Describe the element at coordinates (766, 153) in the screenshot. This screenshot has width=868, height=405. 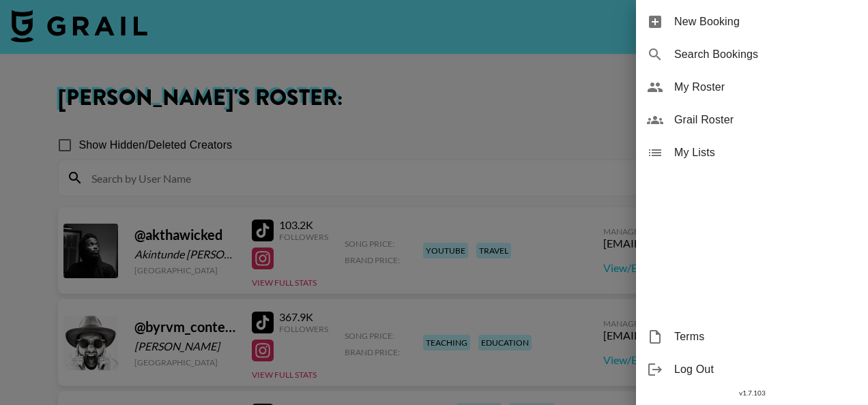
I see `span: My Lists` at that location.